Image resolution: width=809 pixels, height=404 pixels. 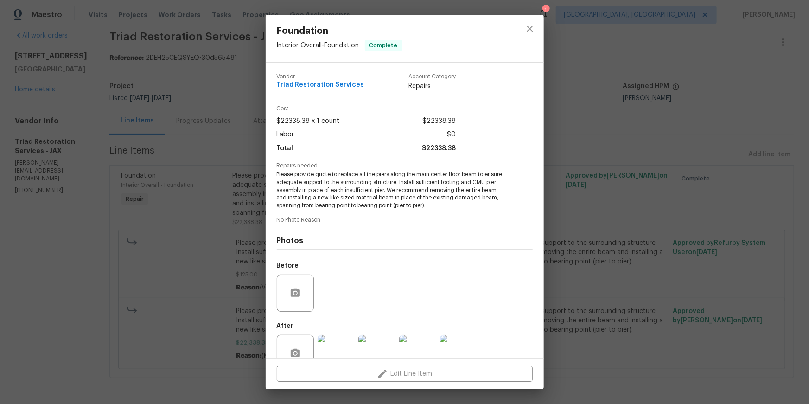 What do you see at coordinates (432, 86) in the screenshot?
I see `span: Repairs` at bounding box center [432, 86].